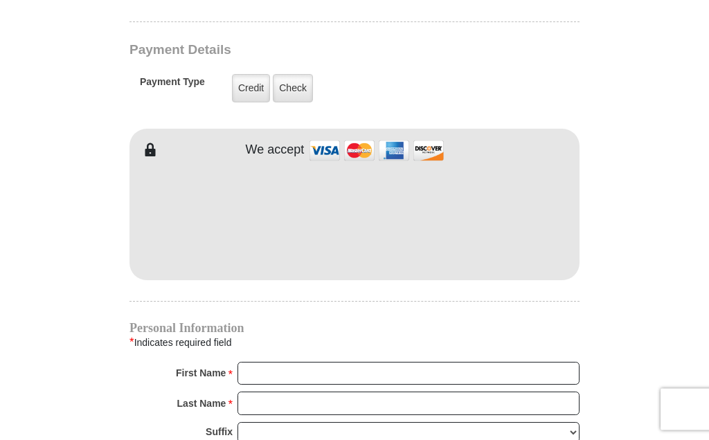 The image size is (709, 440). Describe the element at coordinates (201, 404) in the screenshot. I see `strong: Last Name` at that location.